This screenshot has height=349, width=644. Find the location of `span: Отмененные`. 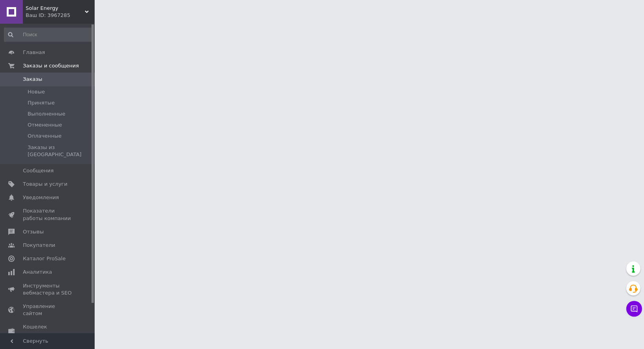

span: Отмененные is located at coordinates (45, 125).